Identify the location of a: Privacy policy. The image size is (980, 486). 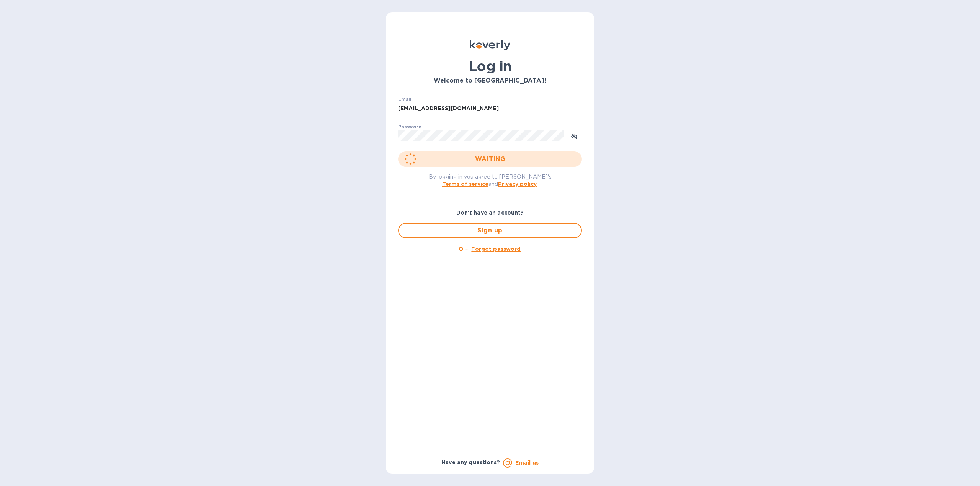
(517, 184).